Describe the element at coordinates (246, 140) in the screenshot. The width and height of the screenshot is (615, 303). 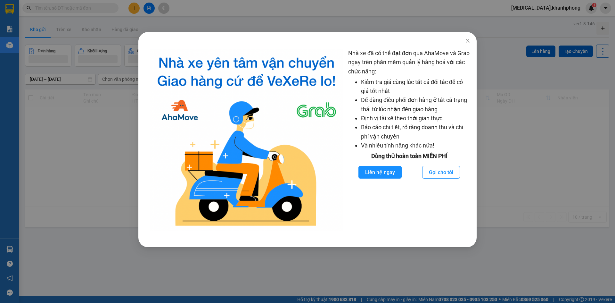
I see `img: logo` at that location.